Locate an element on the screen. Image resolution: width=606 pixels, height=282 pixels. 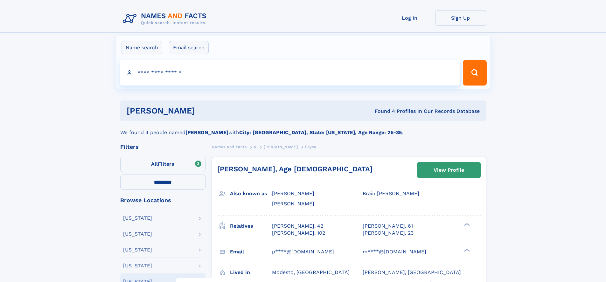
div: Browse Locations is located at coordinates (163, 200).